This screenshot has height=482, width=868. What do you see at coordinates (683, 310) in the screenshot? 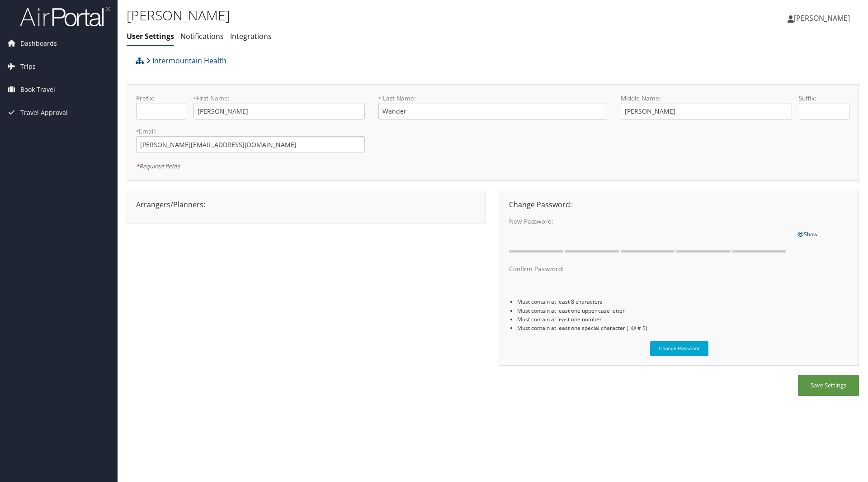
I see `li: Must contain at least one upper case letter` at bounding box center [683, 310].